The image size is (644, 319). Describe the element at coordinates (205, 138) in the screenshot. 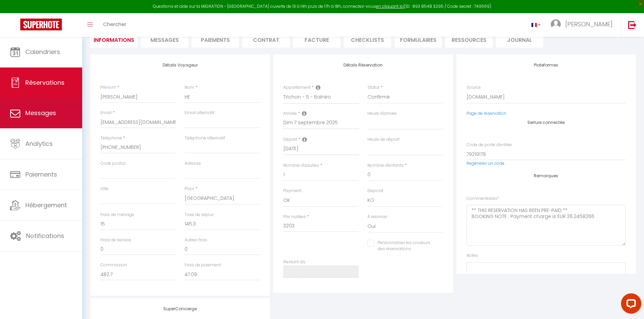

I see `label: Téléphone alternatif` at that location.